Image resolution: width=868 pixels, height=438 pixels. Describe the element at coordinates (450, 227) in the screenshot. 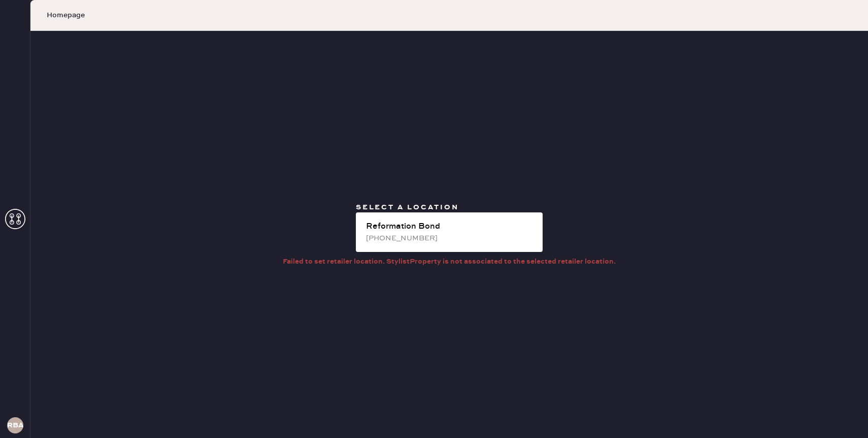

I see `div: Reformation Bond` at that location.